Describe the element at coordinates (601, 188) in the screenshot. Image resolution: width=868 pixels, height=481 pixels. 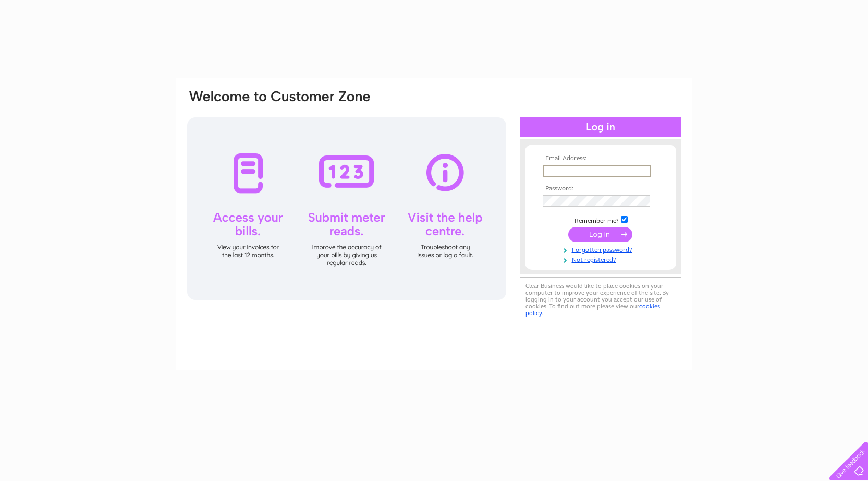
I see `th: Password:` at that location.